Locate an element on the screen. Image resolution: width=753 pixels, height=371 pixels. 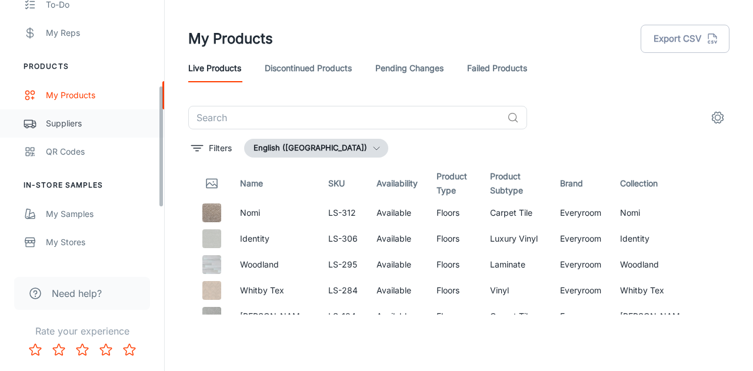
p: Rate your experience is located at coordinates (82, 331).